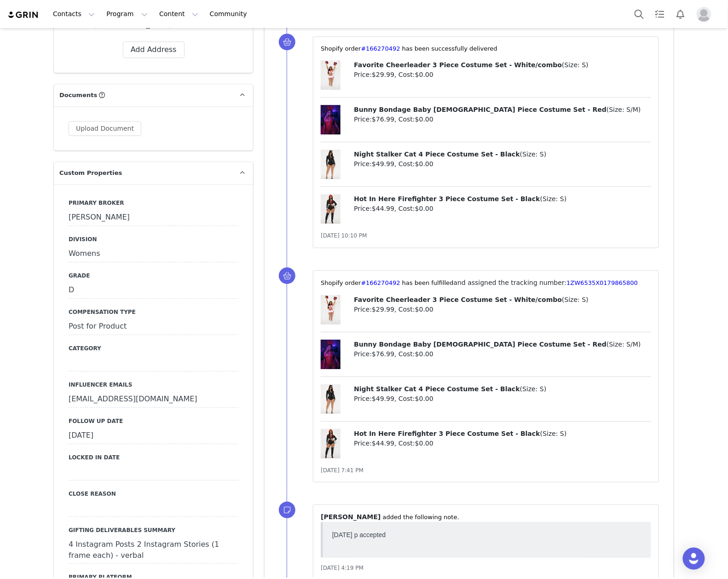  Describe the element at coordinates (153, 327) in the screenshot. I see `div: Post for Product` at that location.